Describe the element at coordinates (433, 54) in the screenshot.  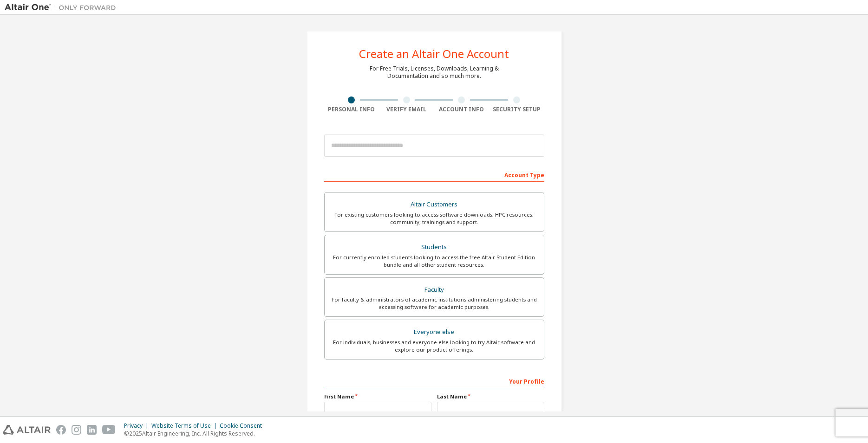
I see `div: Create an Altair One Account` at that location.